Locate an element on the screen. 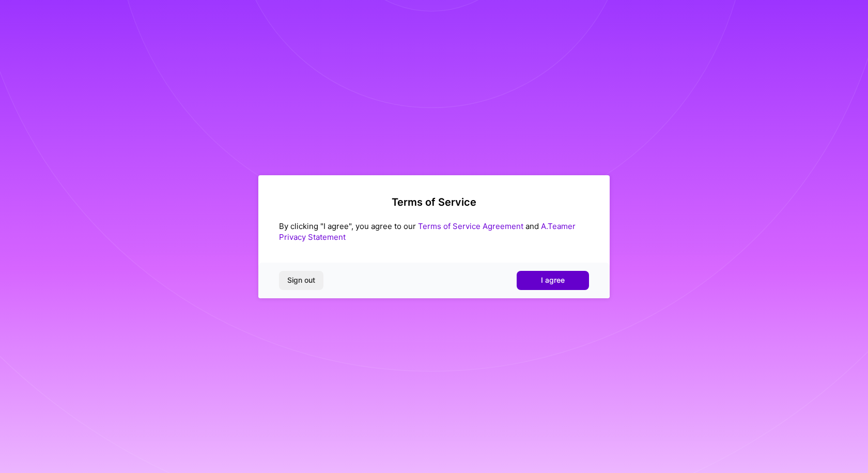 Image resolution: width=868 pixels, height=473 pixels. span: Sign out is located at coordinates (301, 280).